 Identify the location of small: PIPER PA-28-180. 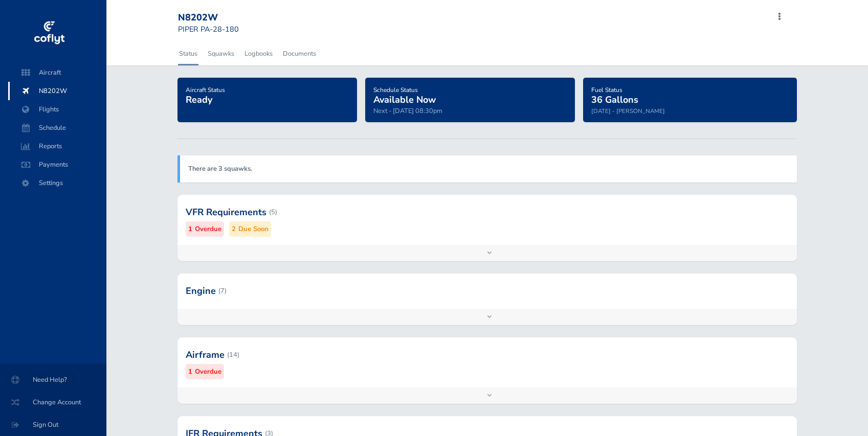
(208, 29).